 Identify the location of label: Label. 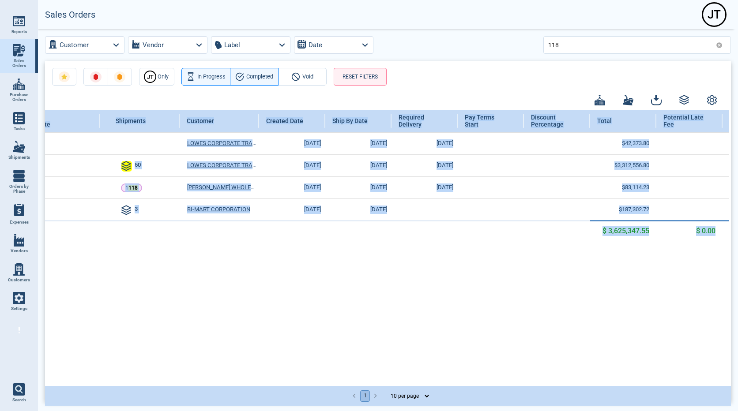
(232, 45).